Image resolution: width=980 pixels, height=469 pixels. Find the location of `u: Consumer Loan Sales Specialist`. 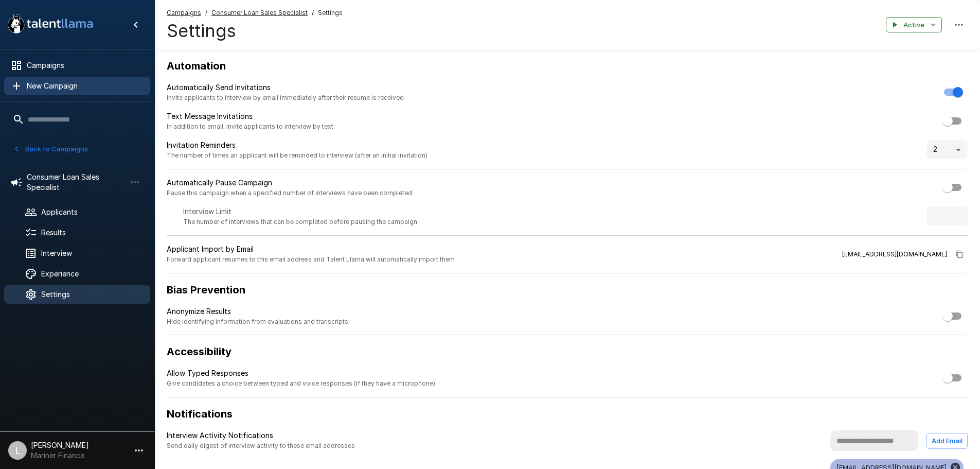

u: Consumer Loan Sales Specialist is located at coordinates (259, 12).